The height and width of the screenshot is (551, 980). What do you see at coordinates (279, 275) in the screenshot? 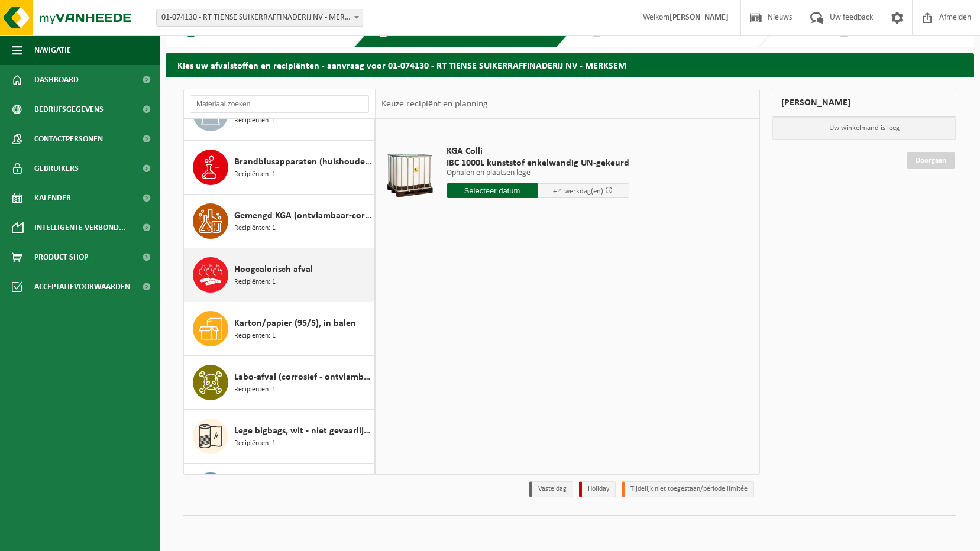
I see `button: Hoogcalorisch afval Recipiënten: 1` at bounding box center [279, 275].